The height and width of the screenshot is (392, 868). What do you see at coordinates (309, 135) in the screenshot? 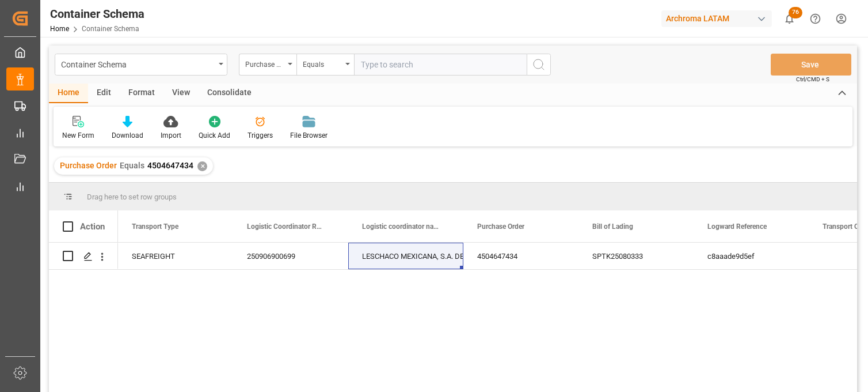
I see `div: File Browser` at bounding box center [309, 135].